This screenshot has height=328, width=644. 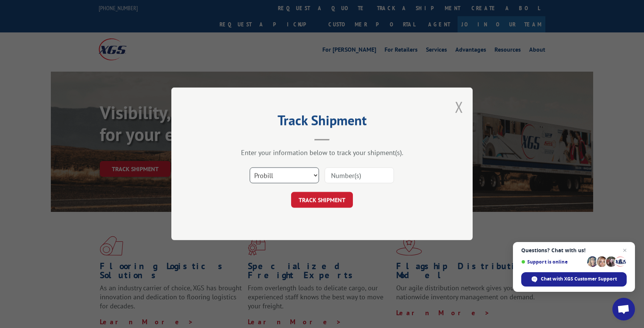 I want to click on input: Number(s), so click(x=359, y=175).